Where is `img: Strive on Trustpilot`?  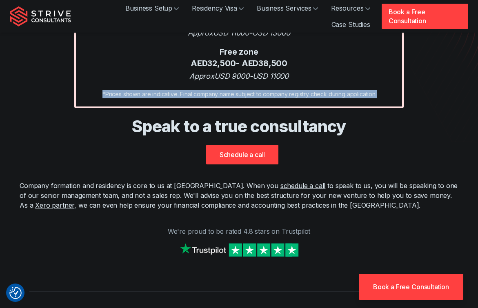 img: Strive on Trustpilot is located at coordinates (239, 250).